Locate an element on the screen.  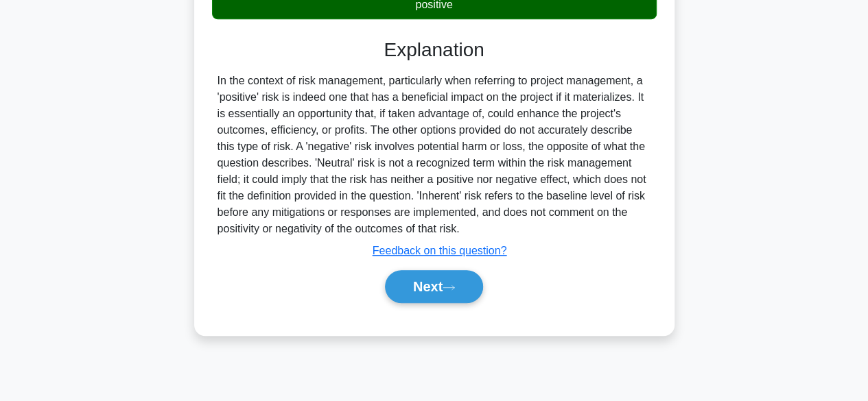
u: Feedback on this question? is located at coordinates (439, 250).